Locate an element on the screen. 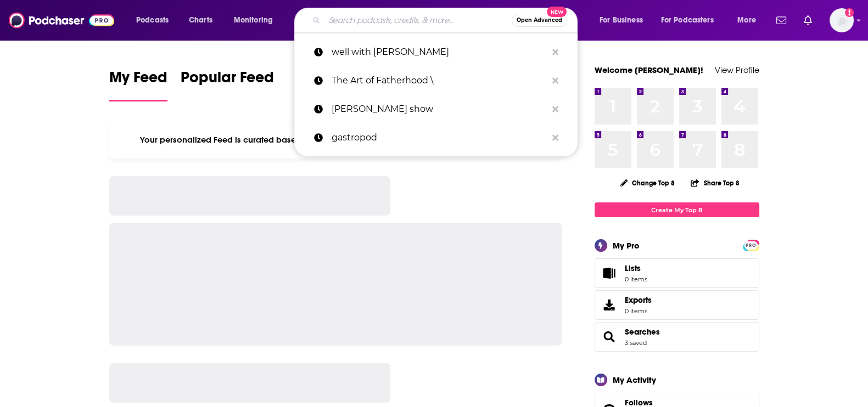 The image size is (868, 407). div: My Pro is located at coordinates (626, 245).